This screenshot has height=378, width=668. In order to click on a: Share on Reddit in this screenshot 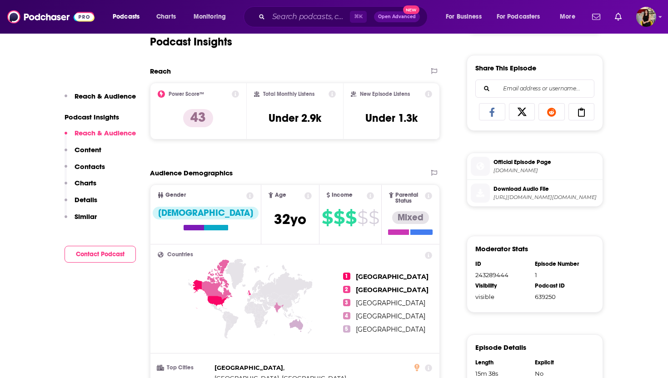, I will do `click(552, 112)`.